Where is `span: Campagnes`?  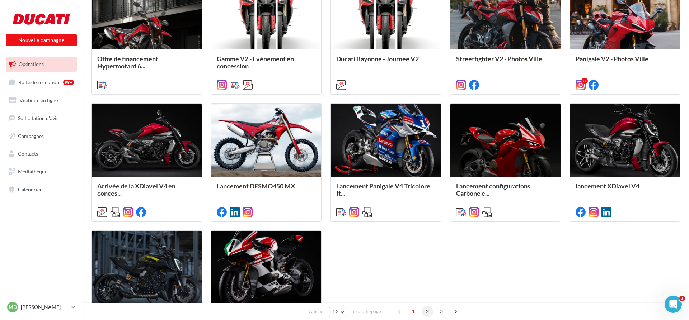
span: Campagnes is located at coordinates (31, 136).